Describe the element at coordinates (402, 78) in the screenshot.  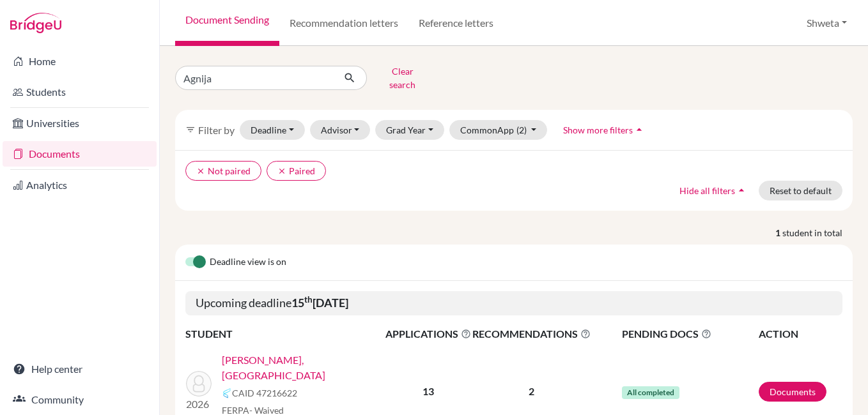
I see `button: Clear search` at that location.